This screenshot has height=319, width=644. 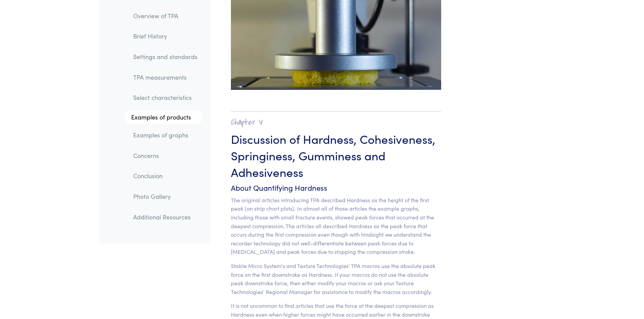 I want to click on a: Examples of graphs, so click(x=165, y=135).